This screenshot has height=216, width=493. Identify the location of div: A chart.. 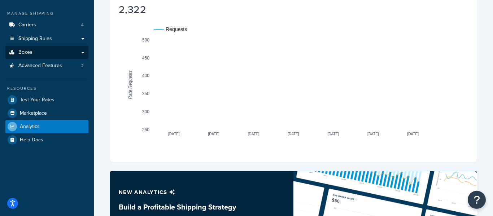
(293, 85).